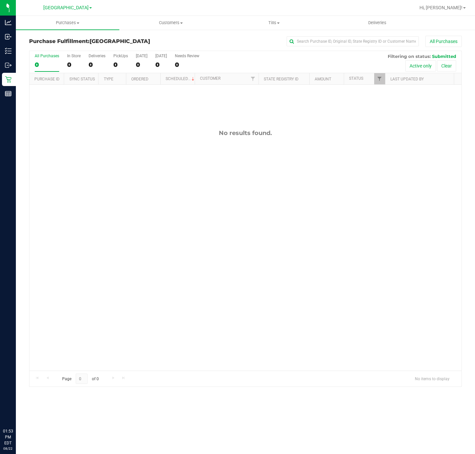  Describe the element at coordinates (281, 79) in the screenshot. I see `a: State Registry ID` at that location.